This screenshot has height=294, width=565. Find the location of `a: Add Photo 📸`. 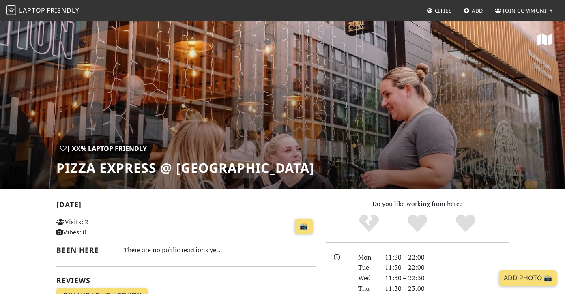

a: Add Photo 📸 is located at coordinates (528, 278).